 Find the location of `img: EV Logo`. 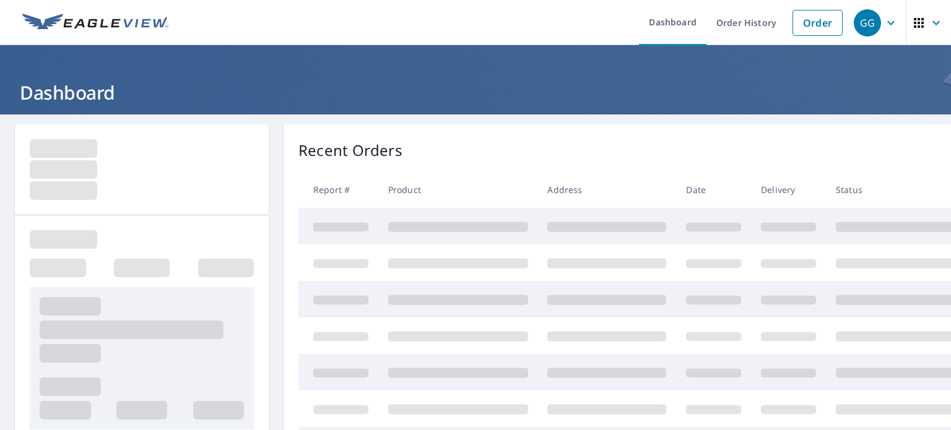

img: EV Logo is located at coordinates (95, 23).